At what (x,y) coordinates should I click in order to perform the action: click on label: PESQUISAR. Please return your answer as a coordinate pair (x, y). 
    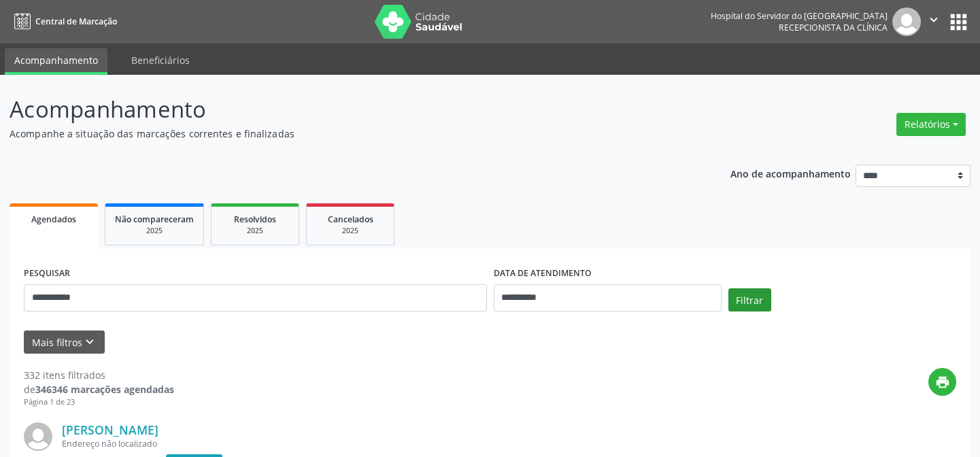
    Looking at the image, I should click on (47, 273).